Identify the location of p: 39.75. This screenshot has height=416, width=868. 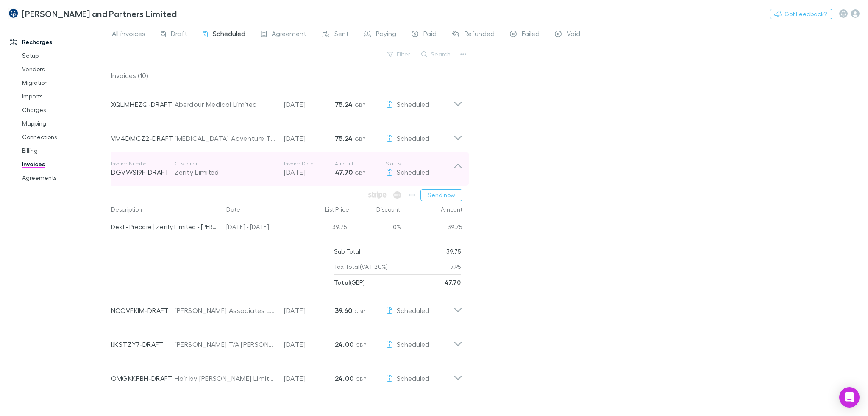
(453, 252).